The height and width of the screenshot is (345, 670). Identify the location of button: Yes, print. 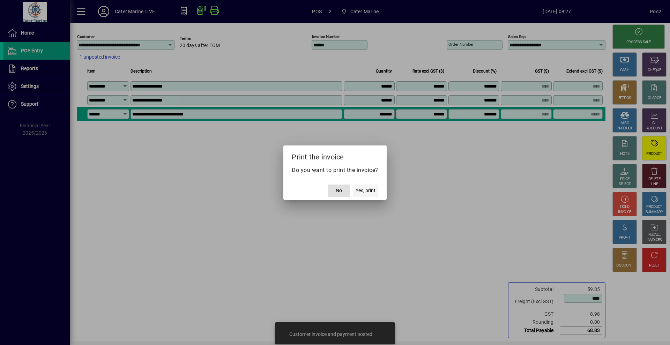
(365, 191).